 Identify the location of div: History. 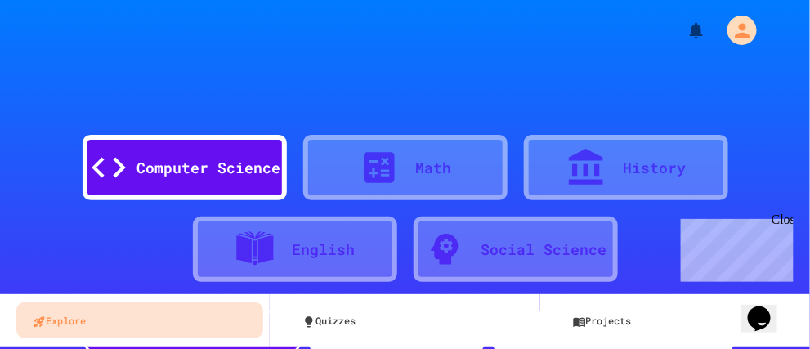
(654, 168).